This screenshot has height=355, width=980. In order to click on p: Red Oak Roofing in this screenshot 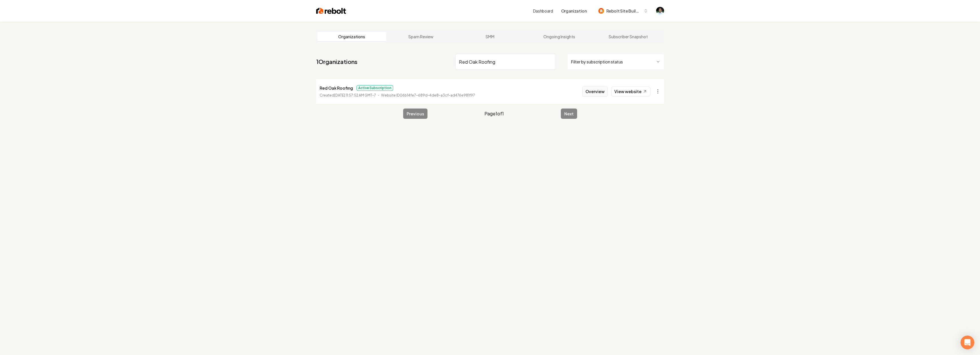, I will do `click(336, 88)`.